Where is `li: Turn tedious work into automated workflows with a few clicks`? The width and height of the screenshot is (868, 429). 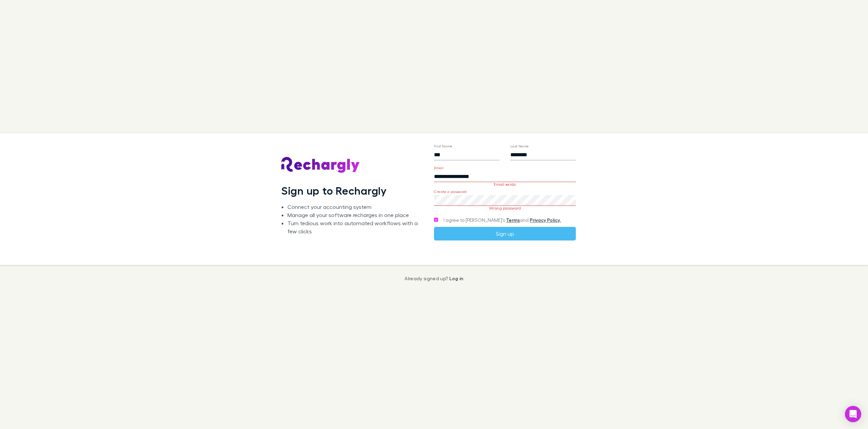 li: Turn tedious work into automated workflows with a few clicks is located at coordinates (355, 227).